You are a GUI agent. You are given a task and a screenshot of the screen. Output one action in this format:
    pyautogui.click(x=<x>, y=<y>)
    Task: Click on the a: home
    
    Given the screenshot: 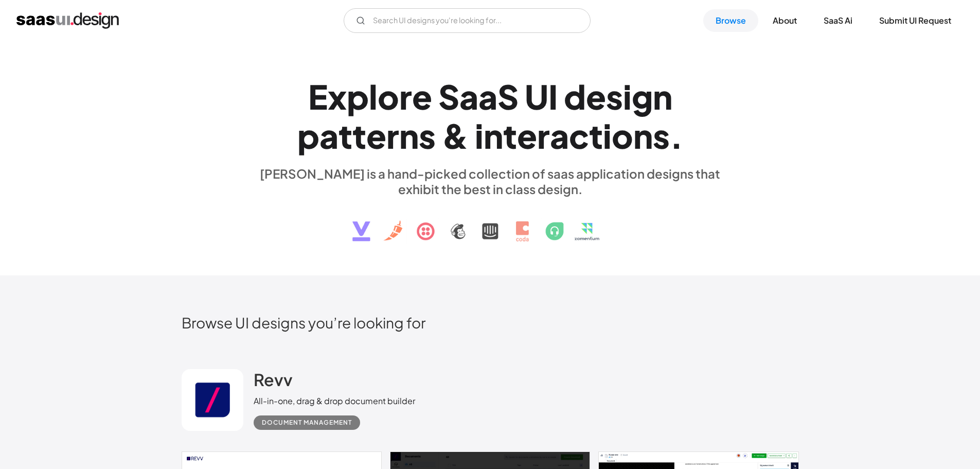 What is the action you would take?
    pyautogui.click(x=67, y=21)
    